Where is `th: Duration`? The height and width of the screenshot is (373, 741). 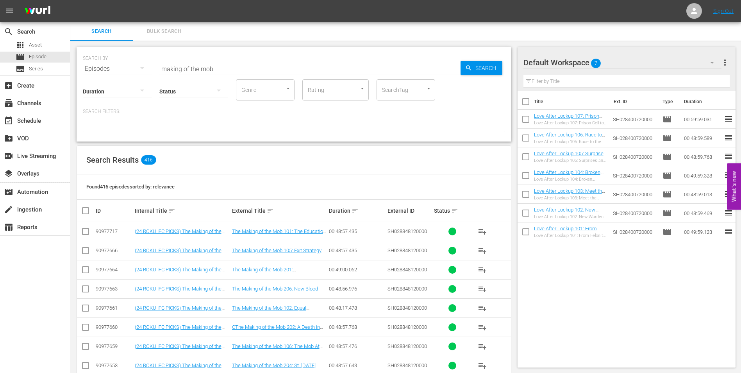
th: Duration is located at coordinates (703, 102).